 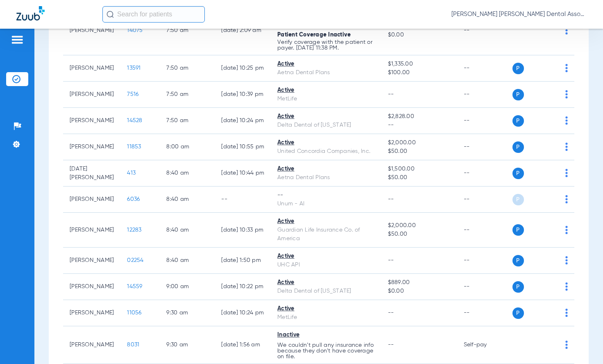 What do you see at coordinates (187, 287) in the screenshot?
I see `td: 9:00 AM` at bounding box center [187, 287].